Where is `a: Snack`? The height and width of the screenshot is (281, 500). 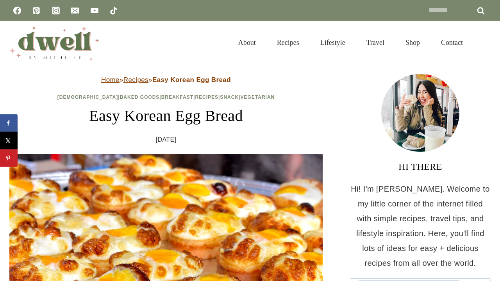
a: Snack is located at coordinates (229, 97).